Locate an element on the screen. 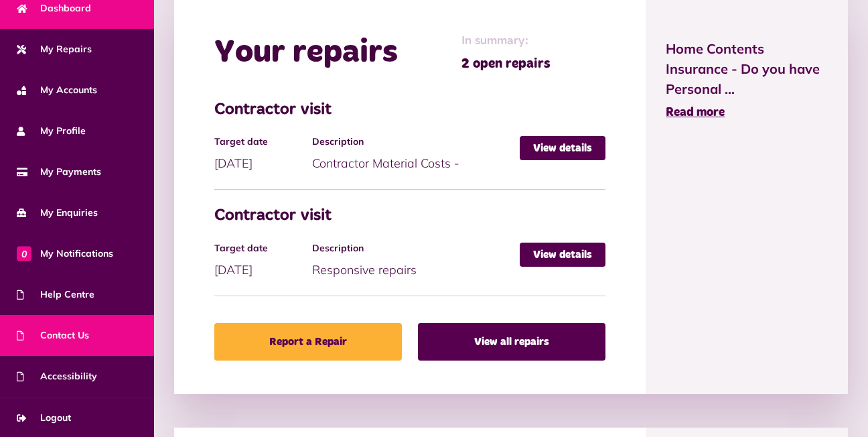  span: My Notifications is located at coordinates (65, 254).